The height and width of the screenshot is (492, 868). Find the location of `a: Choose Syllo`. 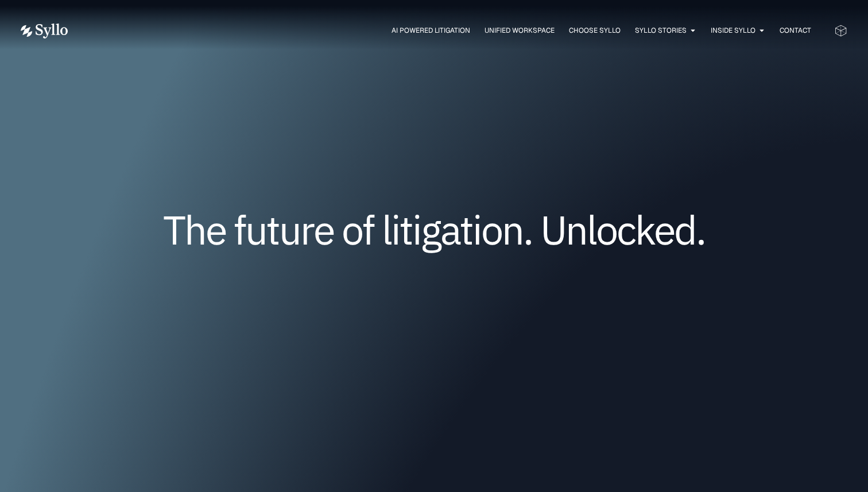

a: Choose Syllo is located at coordinates (595, 30).